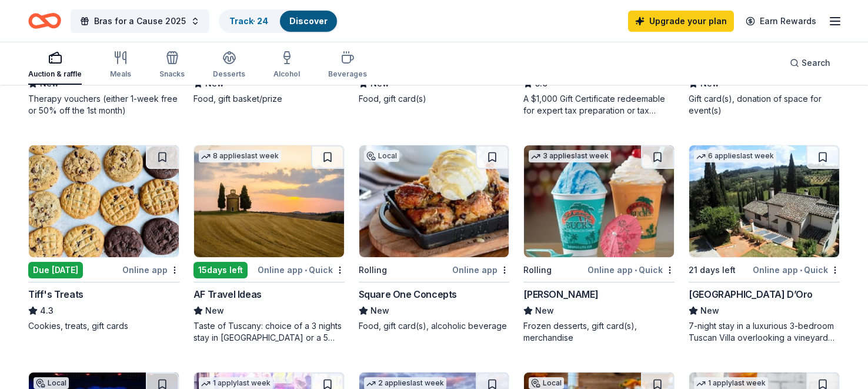 The height and width of the screenshot is (389, 868). What do you see at coordinates (815, 63) in the screenshot?
I see `span: Search` at bounding box center [815, 63].